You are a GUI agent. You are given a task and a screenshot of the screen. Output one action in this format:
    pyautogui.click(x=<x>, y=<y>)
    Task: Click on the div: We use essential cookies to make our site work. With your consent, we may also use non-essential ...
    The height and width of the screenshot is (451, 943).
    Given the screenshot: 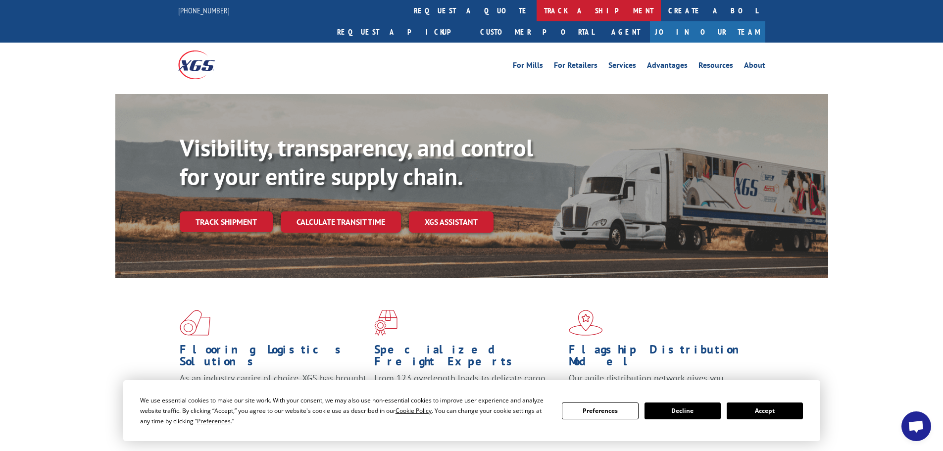 What is the action you would take?
    pyautogui.click(x=345, y=410)
    